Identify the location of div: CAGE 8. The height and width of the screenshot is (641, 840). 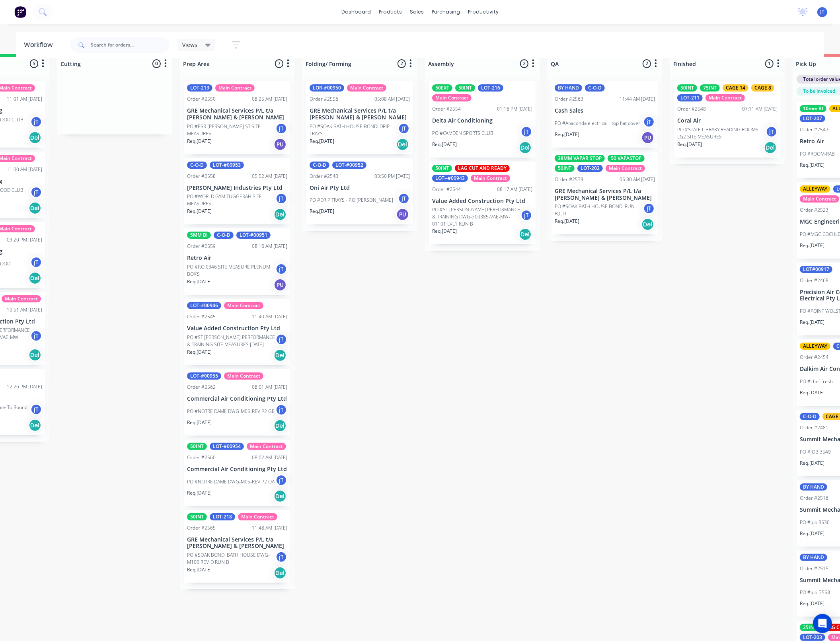
(763, 88).